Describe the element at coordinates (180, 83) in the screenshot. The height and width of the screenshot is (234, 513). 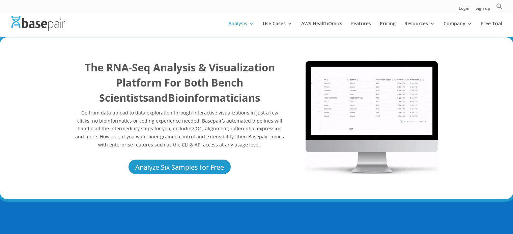
I see `b: The RNA-Seq Analysis & Visualization Platform For Both Bench Scientists` at that location.